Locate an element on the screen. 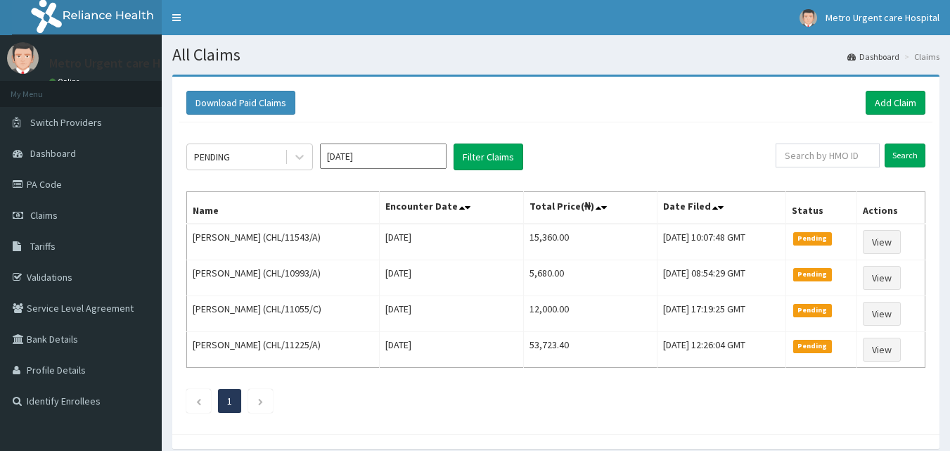 This screenshot has height=451, width=950. h1: All Claims is located at coordinates (555, 55).